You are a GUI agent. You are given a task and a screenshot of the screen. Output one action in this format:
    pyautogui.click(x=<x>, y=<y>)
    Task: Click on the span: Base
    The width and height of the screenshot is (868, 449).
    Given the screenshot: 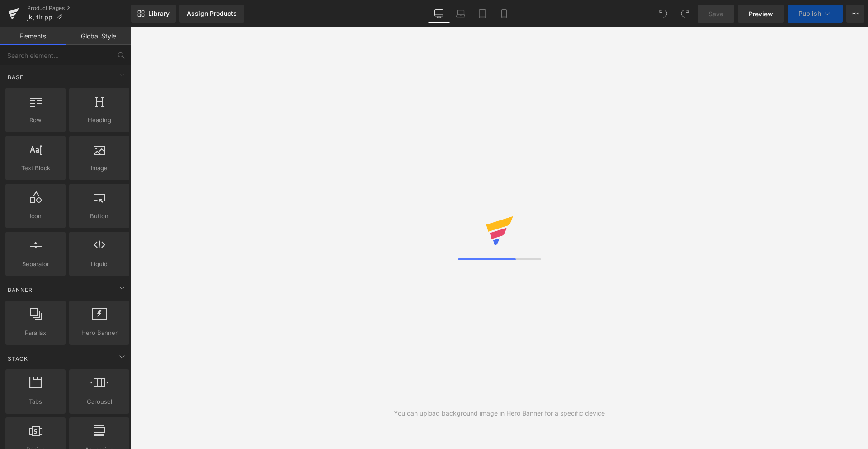 What is the action you would take?
    pyautogui.click(x=15, y=77)
    